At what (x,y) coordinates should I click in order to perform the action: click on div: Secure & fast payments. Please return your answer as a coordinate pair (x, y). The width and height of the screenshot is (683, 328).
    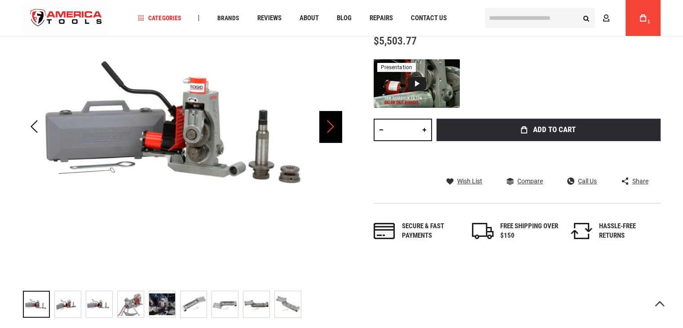
    Looking at the image, I should click on (431, 231).